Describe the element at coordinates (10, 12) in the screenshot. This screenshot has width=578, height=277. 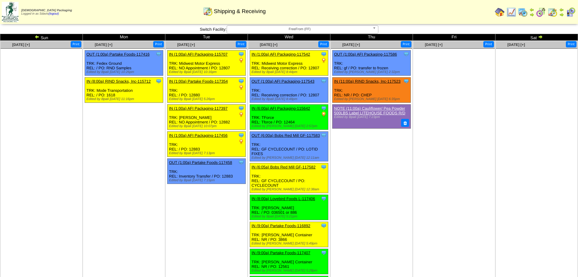
I see `img: zoroco-logo-small.webp` at that location.